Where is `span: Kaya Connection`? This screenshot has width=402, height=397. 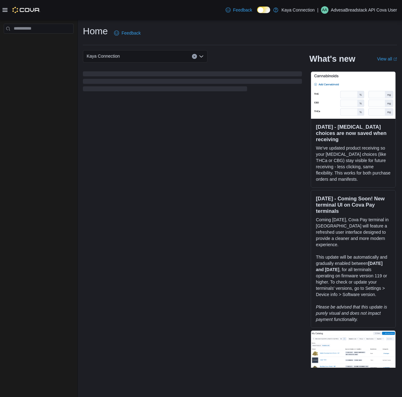
span: Kaya Connection is located at coordinates (103, 56).